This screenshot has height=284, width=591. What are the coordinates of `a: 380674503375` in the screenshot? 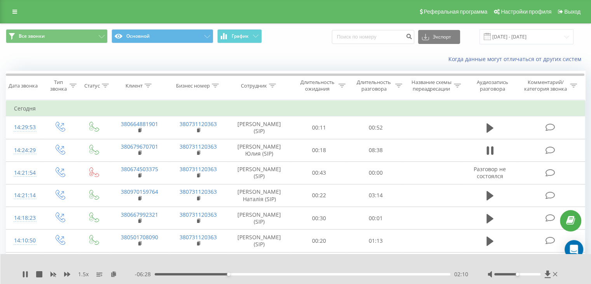 It's located at (140, 169).